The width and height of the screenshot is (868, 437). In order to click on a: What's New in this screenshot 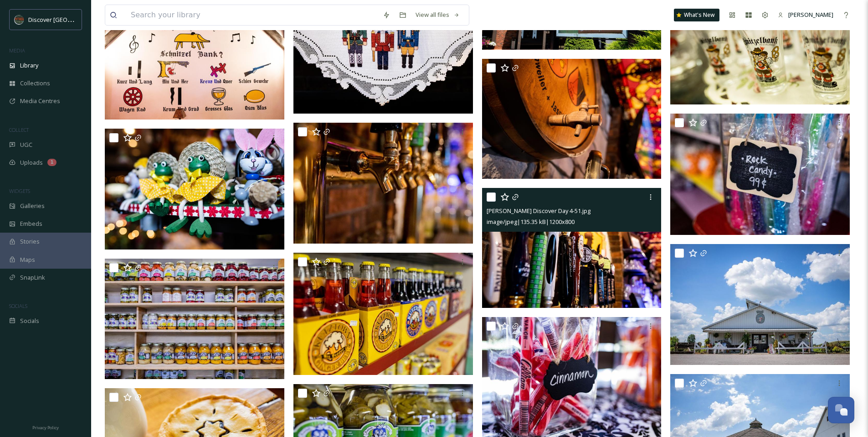, I will do `click(696, 15)`.